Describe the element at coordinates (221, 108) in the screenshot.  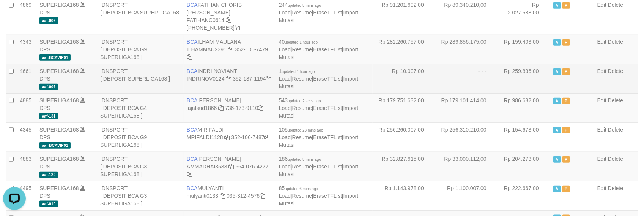
I see `a: Copy jajatsud1866 to clipboard` at that location.